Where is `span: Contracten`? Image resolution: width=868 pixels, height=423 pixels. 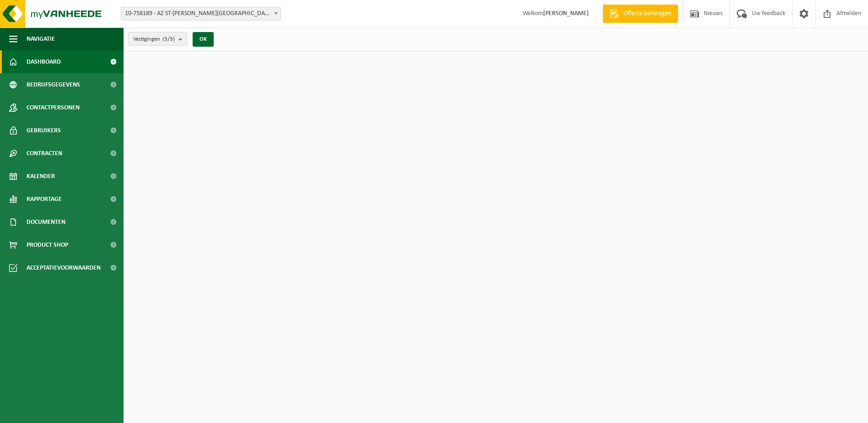
span: Contracten is located at coordinates (45, 154).